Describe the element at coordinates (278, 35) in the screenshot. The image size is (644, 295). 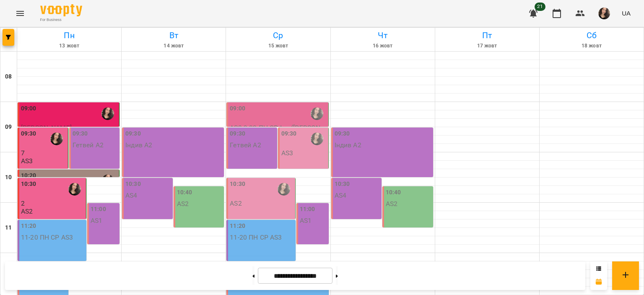
I see `h6: Ср` at that location.